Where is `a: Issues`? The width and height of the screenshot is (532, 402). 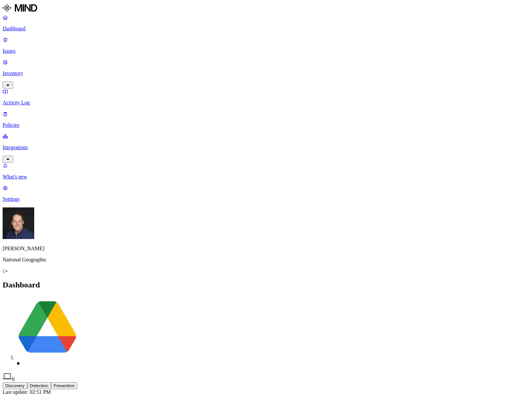 a: Issues is located at coordinates (266, 46).